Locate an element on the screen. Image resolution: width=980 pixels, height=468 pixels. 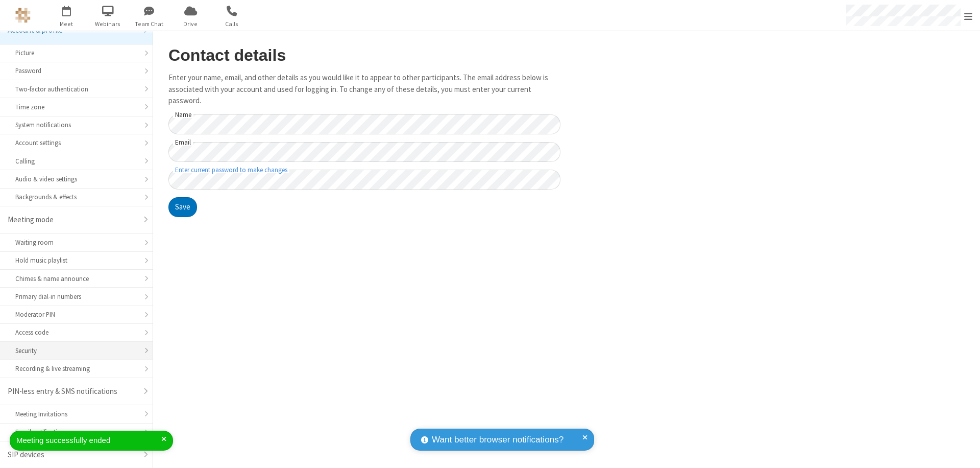
div: Recording & live streaming is located at coordinates (76, 368).